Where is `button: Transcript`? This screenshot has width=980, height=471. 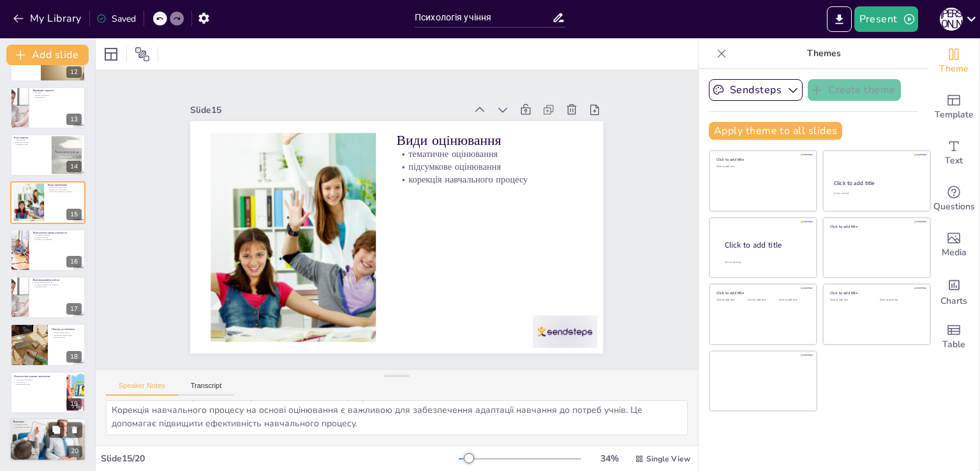 button: Transcript is located at coordinates (206, 388).